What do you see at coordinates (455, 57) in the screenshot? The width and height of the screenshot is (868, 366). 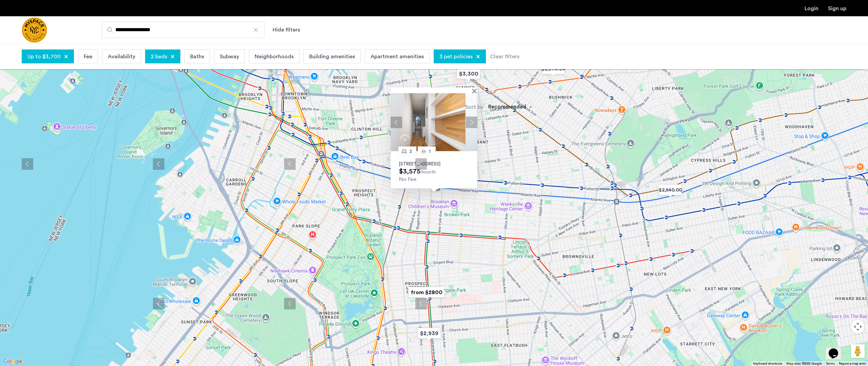 I see `span: 3 pet policies` at bounding box center [455, 57].